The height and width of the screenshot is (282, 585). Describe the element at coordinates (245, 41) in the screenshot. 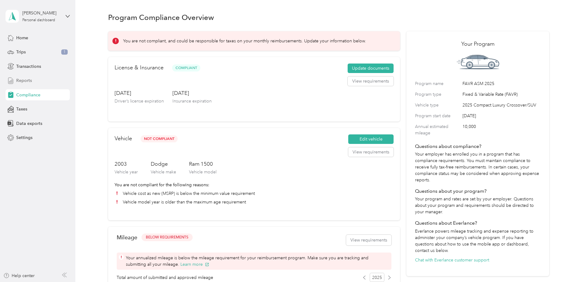

I see `p: You are not compliant, and could be responsible for taxes on your monthly reimbursements. Update ...` at that location.